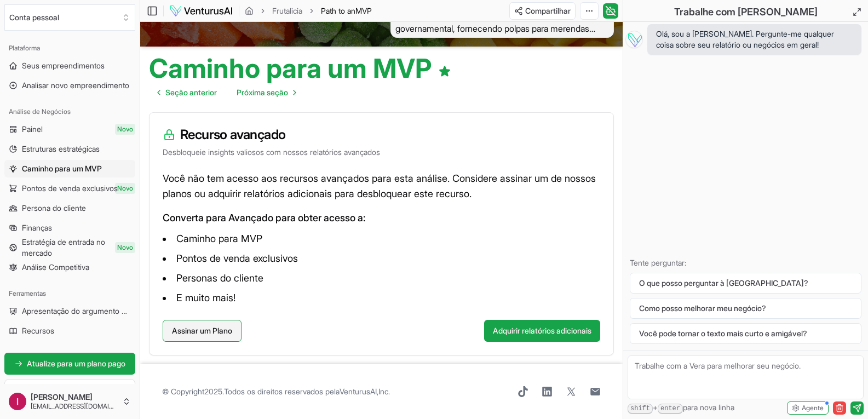  I want to click on font: E muito mais!, so click(206, 297).